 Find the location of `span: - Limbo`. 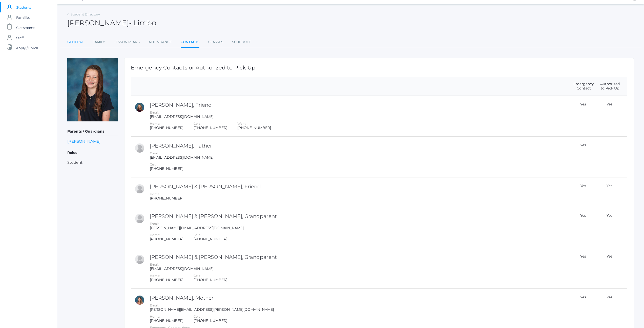

span: - Limbo is located at coordinates (143, 23).